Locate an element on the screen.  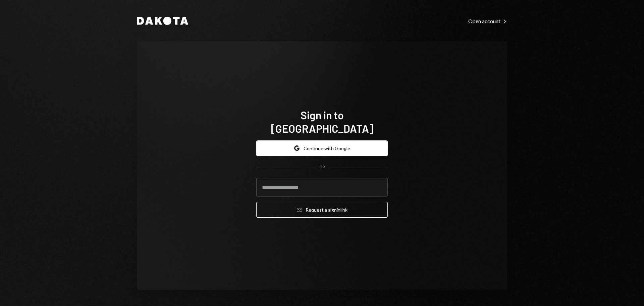
a: Open account is located at coordinates (488, 21).